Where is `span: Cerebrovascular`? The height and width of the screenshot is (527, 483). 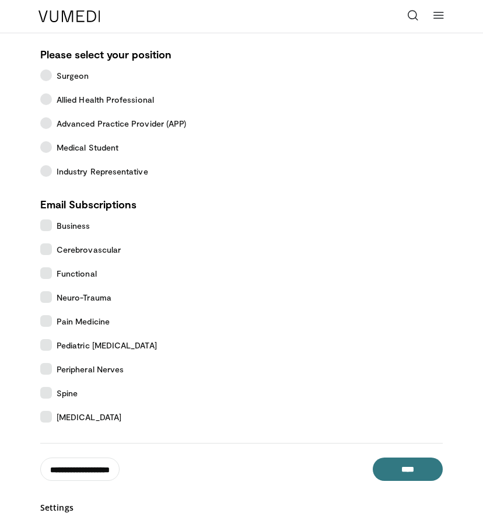
span: Cerebrovascular is located at coordinates (89, 249).